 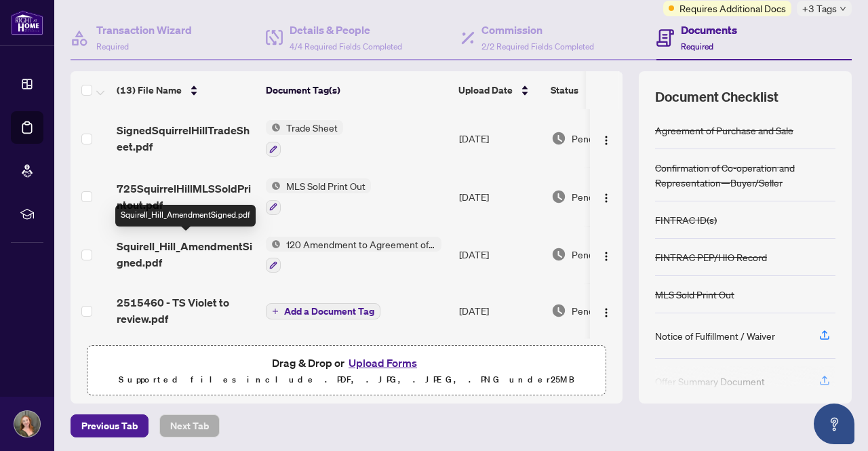 I want to click on button: Previous Tab, so click(x=109, y=425).